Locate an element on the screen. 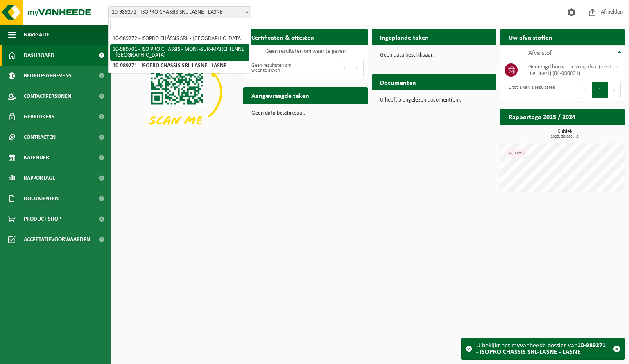  li: 10-989271 - ISOPRO CHASSIS SRL-LASNE - LASNE is located at coordinates (180, 66).